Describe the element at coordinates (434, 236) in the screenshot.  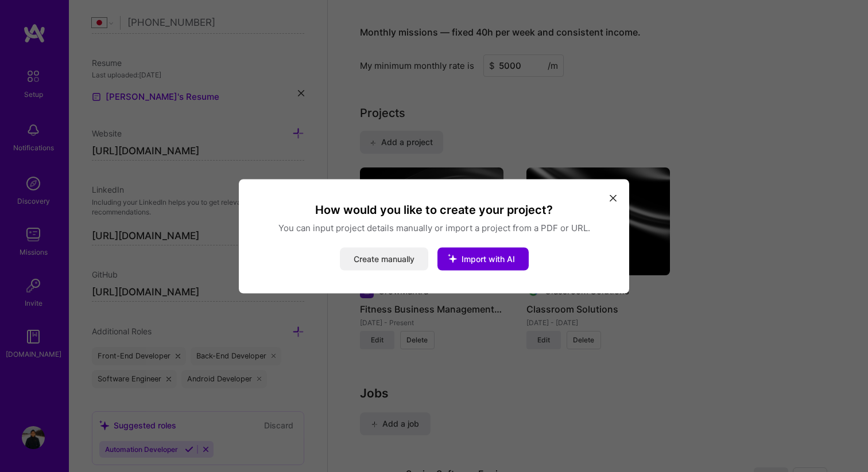
I see `div: modal` at that location.